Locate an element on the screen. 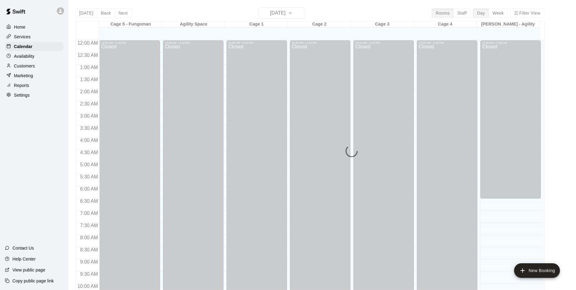  div: Closed is located at coordinates (511, 122).